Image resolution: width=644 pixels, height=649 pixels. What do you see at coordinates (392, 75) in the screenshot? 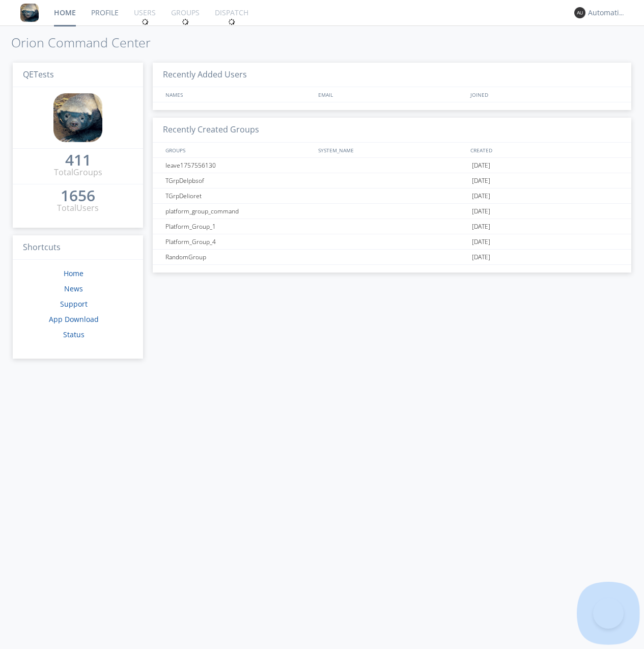
I see `h3: Recently Added Users` at bounding box center [392, 75].